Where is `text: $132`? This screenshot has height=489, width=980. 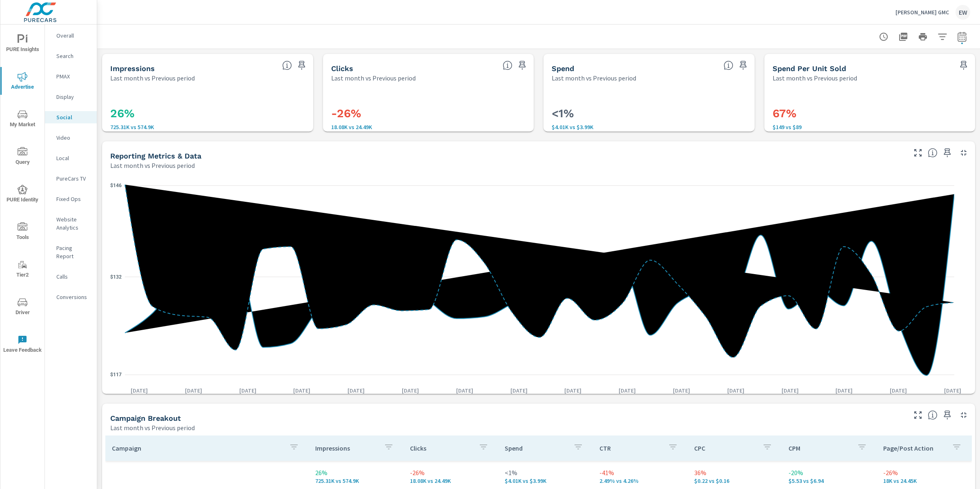 text: $132 is located at coordinates (116, 277).